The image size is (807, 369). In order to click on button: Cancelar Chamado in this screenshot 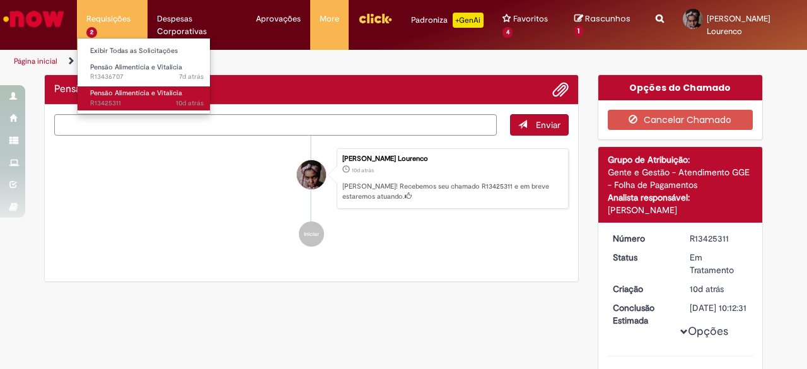, I will do `click(680, 120)`.